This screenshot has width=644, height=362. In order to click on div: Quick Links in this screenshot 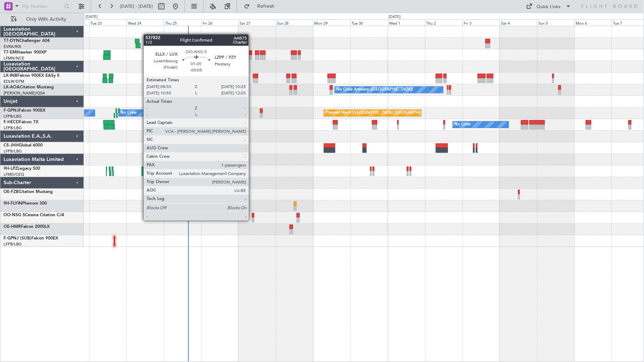, I will do `click(549, 7)`.